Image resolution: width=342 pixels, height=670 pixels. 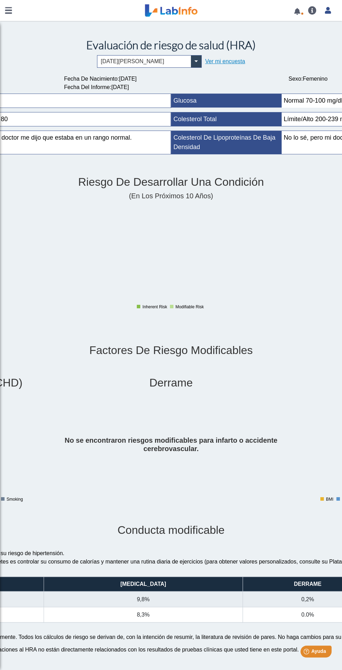 What do you see at coordinates (185, 100) in the screenshot?
I see `font: Glucosa` at bounding box center [185, 100].